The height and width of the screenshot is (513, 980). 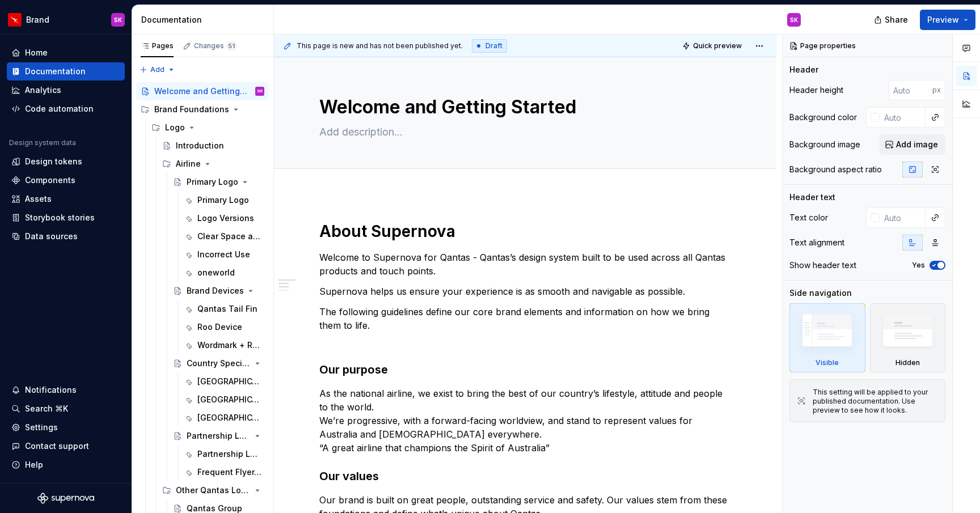 What do you see at coordinates (943, 20) in the screenshot?
I see `span: Preview` at bounding box center [943, 20].